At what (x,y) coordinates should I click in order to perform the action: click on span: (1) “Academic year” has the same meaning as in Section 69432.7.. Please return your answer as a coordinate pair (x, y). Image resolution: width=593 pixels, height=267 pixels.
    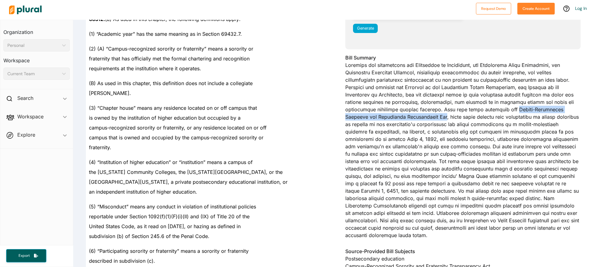
    Looking at the image, I should click on (165, 34).